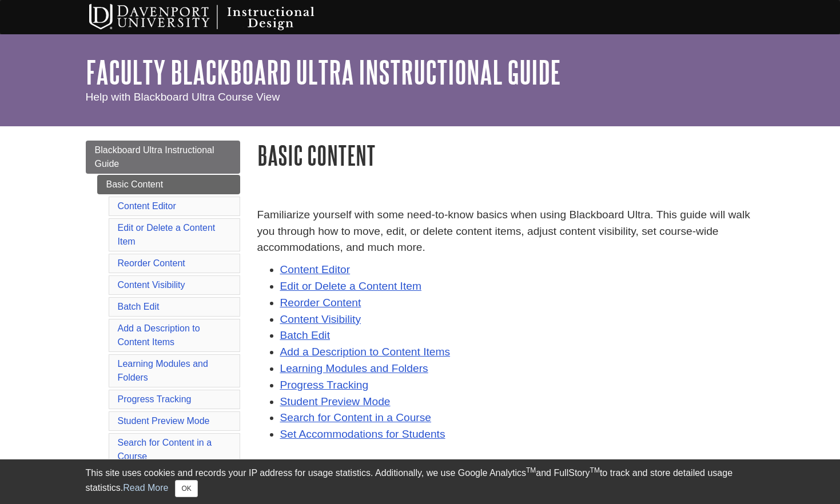  I want to click on button: Close, so click(186, 489).